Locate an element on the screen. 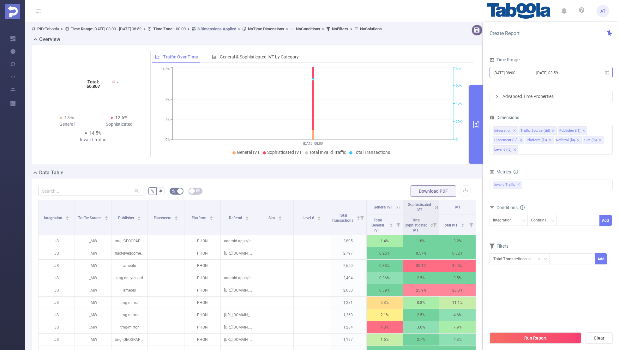 This screenshot has height=350, width=619. div: Contains is located at coordinates (540, 220).